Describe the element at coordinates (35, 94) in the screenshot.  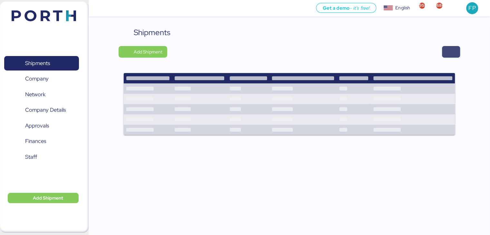
I see `span: Network` at that location.